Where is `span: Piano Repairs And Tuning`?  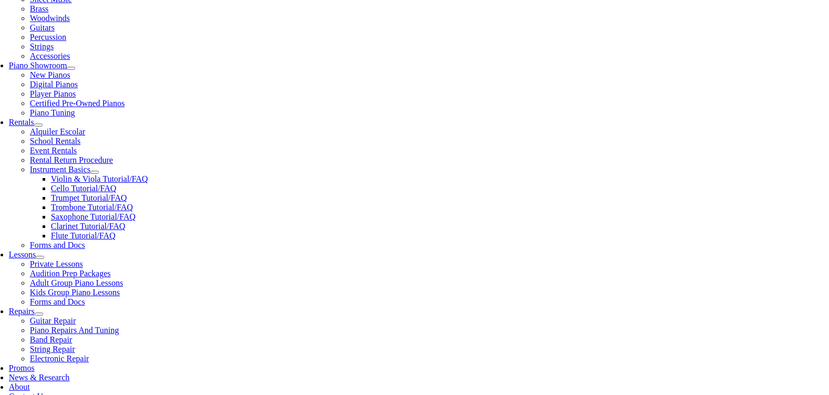
span: Piano Repairs And Tuning is located at coordinates (74, 330).